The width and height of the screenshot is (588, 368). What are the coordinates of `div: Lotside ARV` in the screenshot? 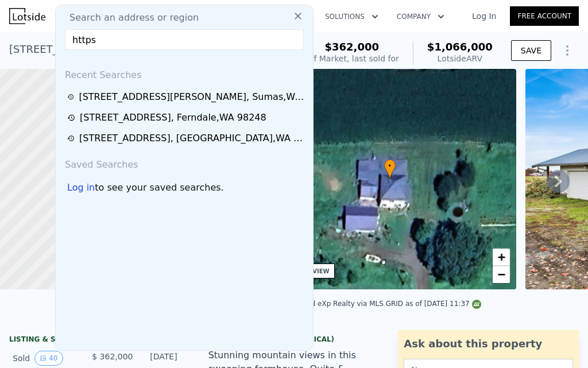 It's located at (460, 59).